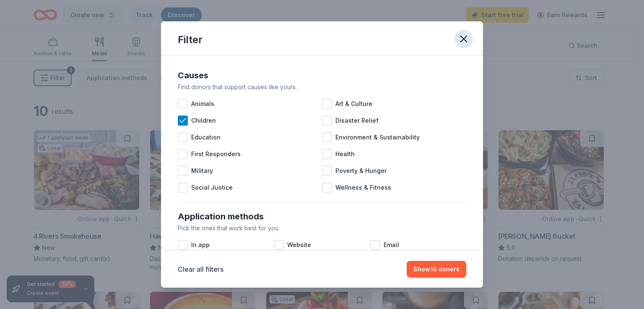 This screenshot has height=309, width=644. Describe the element at coordinates (206, 137) in the screenshot. I see `span: Education` at that location.